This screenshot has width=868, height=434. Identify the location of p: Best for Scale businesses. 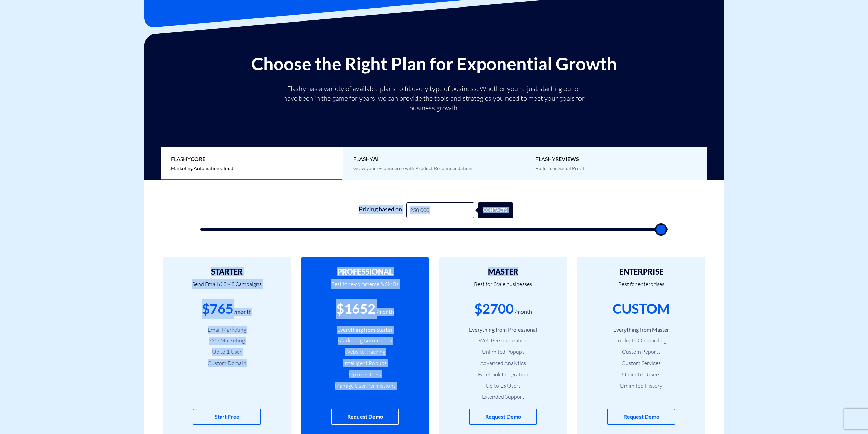
(503, 287).